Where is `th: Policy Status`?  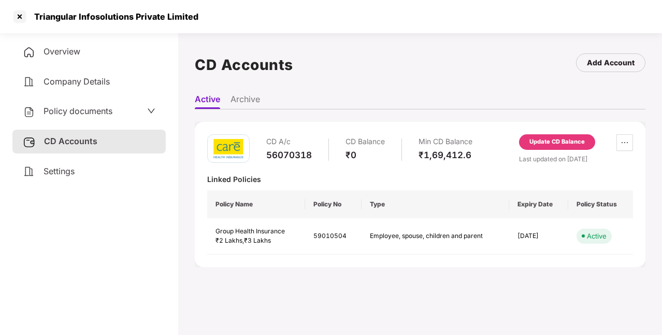
th: Policy Status is located at coordinates (601, 204).